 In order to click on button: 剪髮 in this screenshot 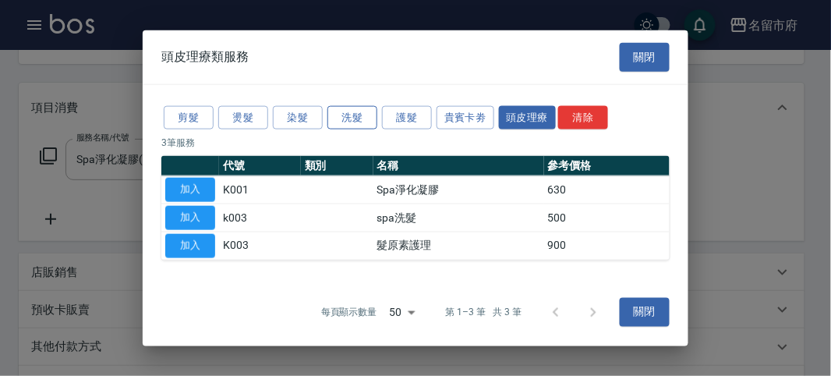, I will do `click(189, 117)`.